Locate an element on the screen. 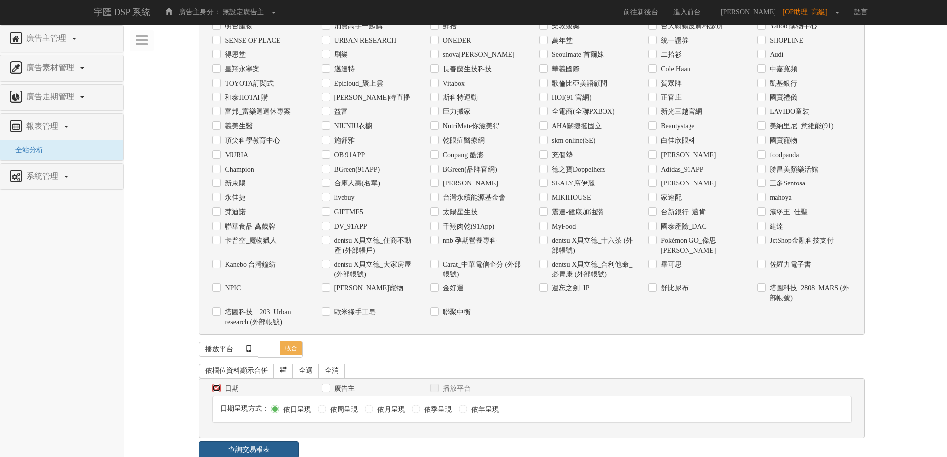 This screenshot has height=457, width=947. label: 合庫人壽(名單) is located at coordinates (356, 184).